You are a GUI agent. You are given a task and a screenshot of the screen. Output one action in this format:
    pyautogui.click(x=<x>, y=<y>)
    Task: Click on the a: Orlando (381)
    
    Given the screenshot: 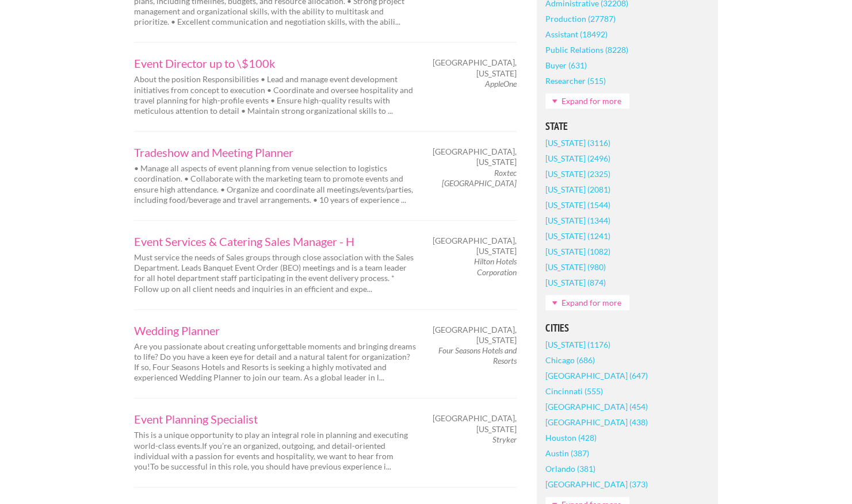 What is the action you would take?
    pyautogui.click(x=570, y=469)
    